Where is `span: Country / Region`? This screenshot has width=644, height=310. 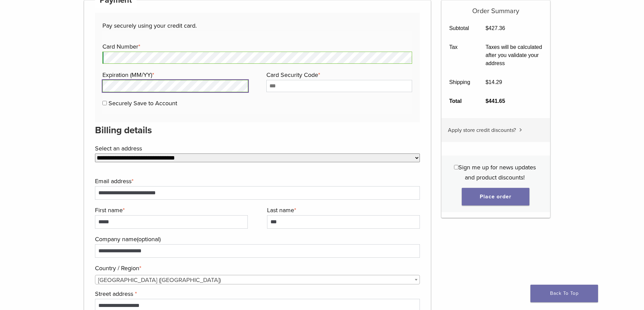 span: Country / Region is located at coordinates (257, 280).